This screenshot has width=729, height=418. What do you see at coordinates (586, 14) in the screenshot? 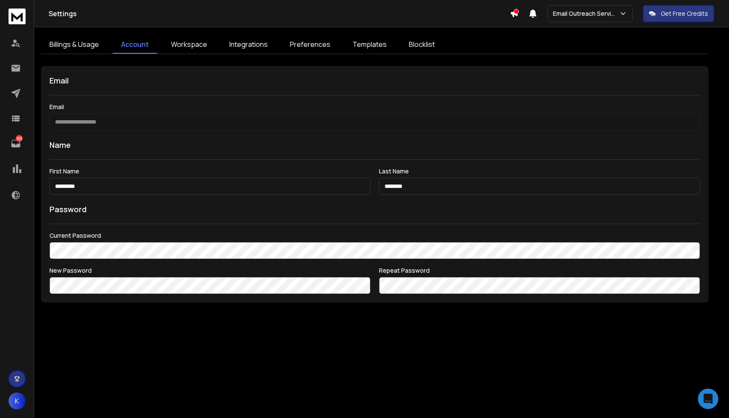
I see `p: Email Outreach Service` at bounding box center [586, 14].